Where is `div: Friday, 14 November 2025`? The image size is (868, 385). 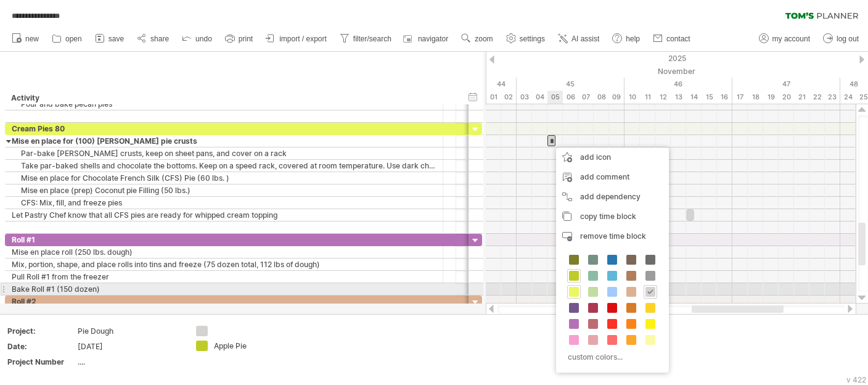 div: Friday, 14 November 2025 is located at coordinates (694, 97).